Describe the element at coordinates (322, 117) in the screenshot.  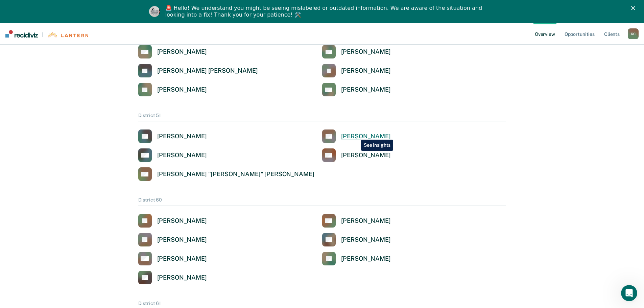
I see `div: District 51` at that location.